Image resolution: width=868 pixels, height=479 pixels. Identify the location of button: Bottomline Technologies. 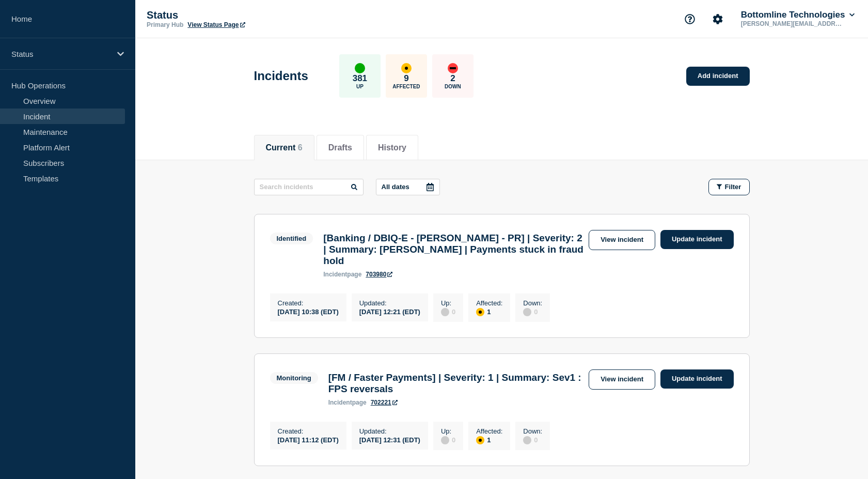
(798, 15).